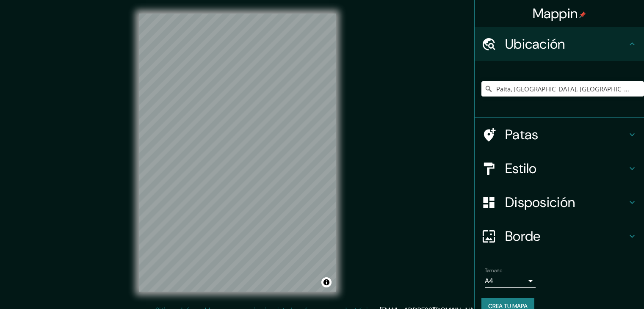 The height and width of the screenshot is (309, 644). What do you see at coordinates (559, 134) in the screenshot?
I see `div: Patas` at bounding box center [559, 134].